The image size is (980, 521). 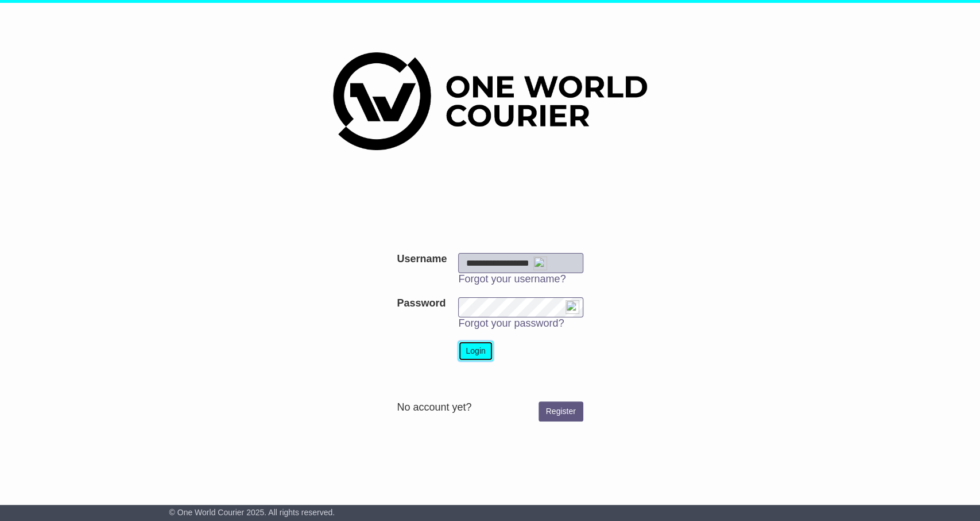 What do you see at coordinates (421, 303) in the screenshot?
I see `label: Password` at bounding box center [421, 303].